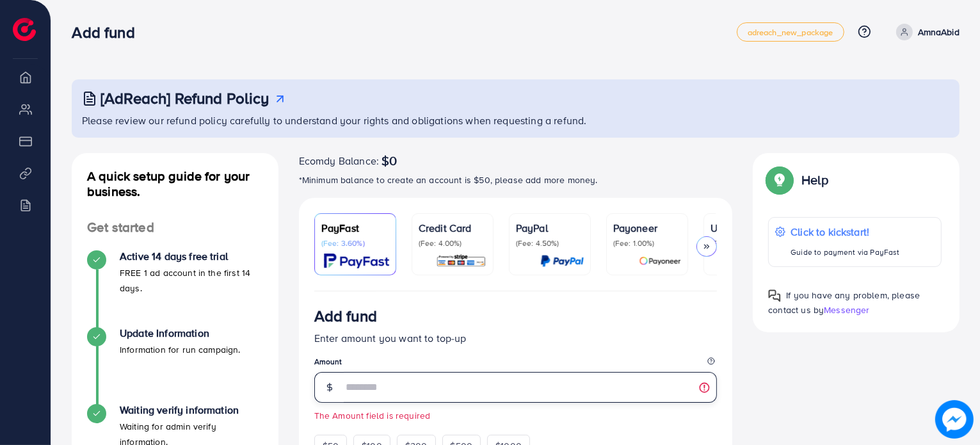 The height and width of the screenshot is (445, 980). I want to click on h4: Waiting verify information, so click(191, 410).